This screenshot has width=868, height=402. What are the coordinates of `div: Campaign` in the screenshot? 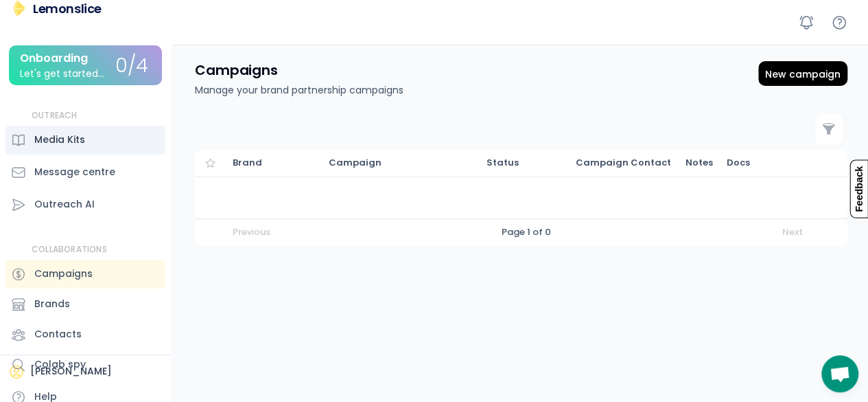 It's located at (401, 163).